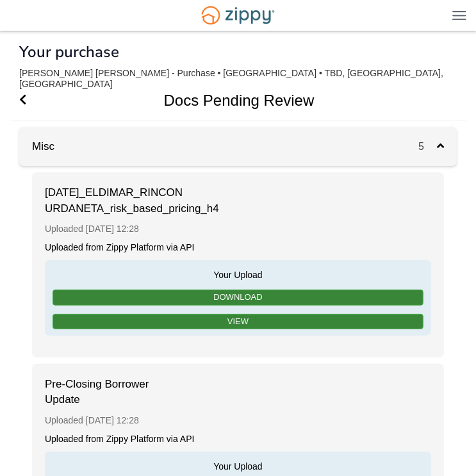 This screenshot has width=476, height=476. I want to click on h1: Your purchase, so click(69, 52).